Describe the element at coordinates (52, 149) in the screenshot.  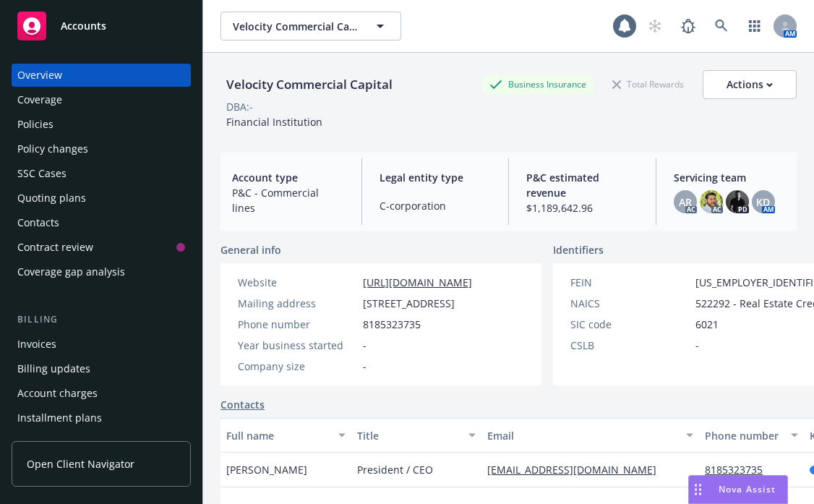
I see `div: Policy changes` at that location.